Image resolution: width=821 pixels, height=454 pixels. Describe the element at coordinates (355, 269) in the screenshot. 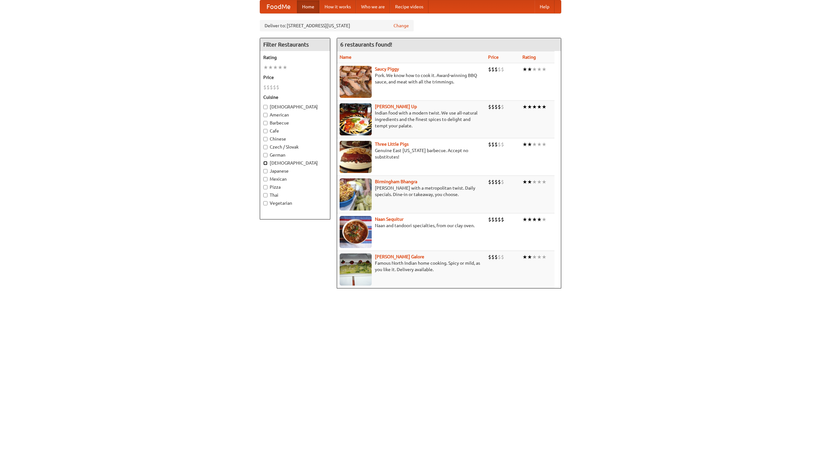

I see `img: currygalore.jpg` at that location.